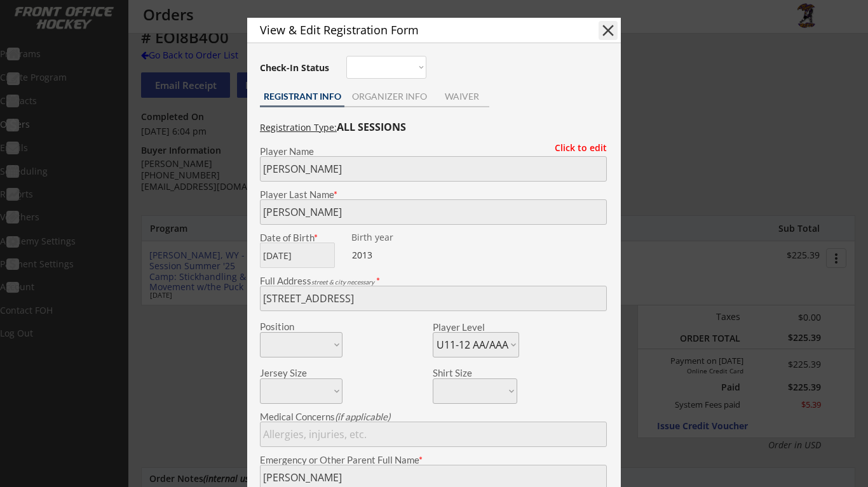 Image resolution: width=868 pixels, height=487 pixels. Describe the element at coordinates (302, 96) in the screenshot. I see `div: REGISTRANT INFO` at that location.